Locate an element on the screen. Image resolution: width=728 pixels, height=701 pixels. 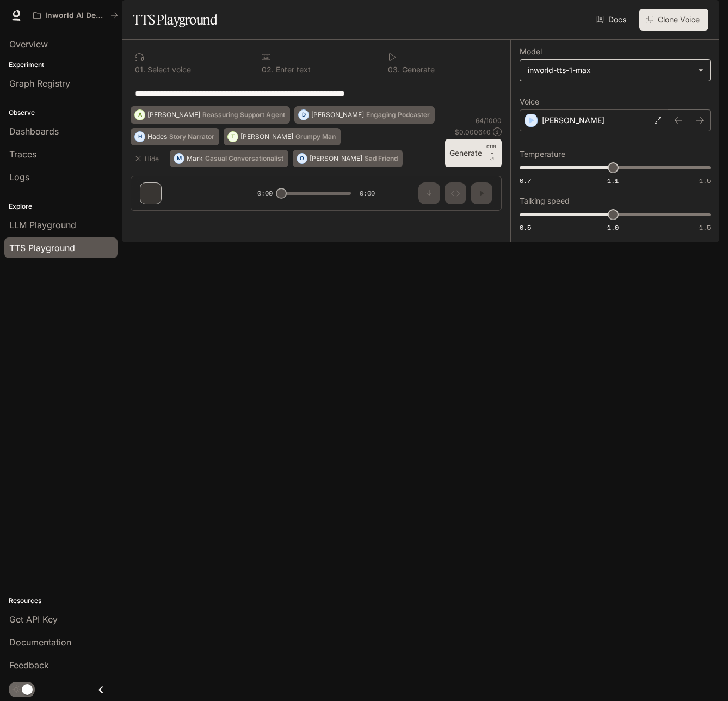
p: Engaging Podcaster is located at coordinates (398, 115).